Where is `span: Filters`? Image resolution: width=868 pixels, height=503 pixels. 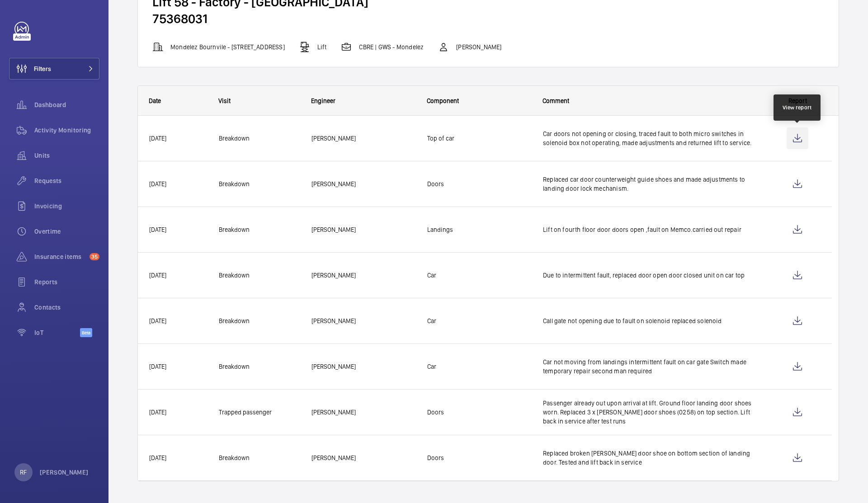
span: Filters is located at coordinates (43, 68).